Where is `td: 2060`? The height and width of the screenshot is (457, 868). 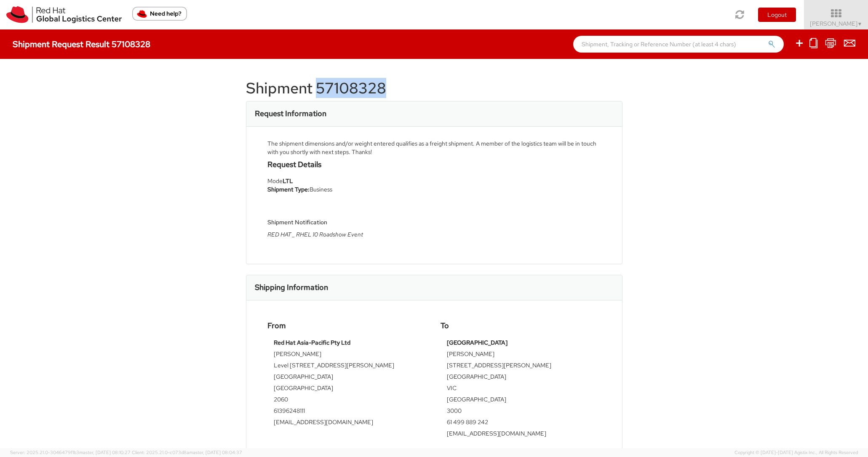
td: 2060 is located at coordinates (347, 401).